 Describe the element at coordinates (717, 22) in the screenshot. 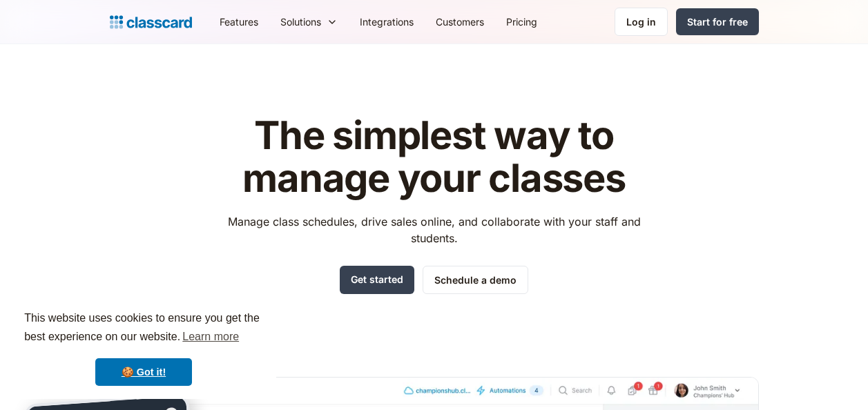

I see `div: Start for free` at that location.